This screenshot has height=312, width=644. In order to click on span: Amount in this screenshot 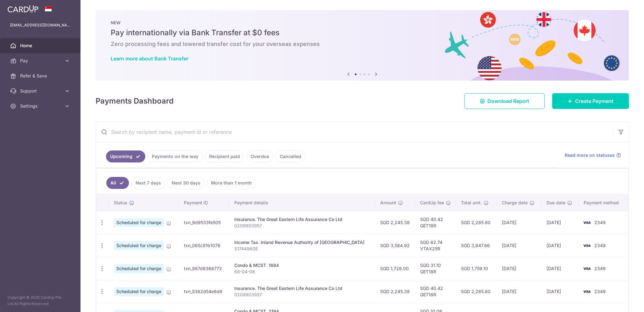, I will do `click(388, 203)`.